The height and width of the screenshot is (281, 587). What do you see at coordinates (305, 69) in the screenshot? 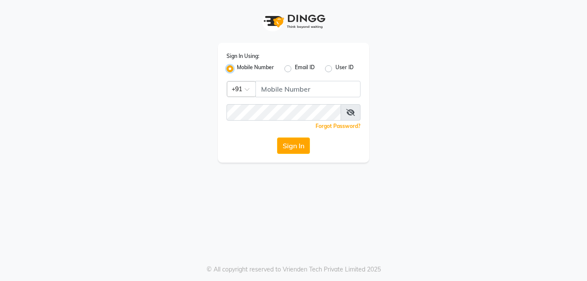
I see `label: Email ID` at bounding box center [305, 69].